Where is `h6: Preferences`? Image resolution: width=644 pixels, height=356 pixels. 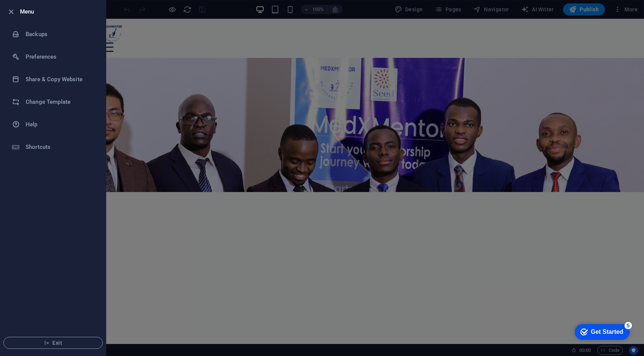
h6: Preferences is located at coordinates (60, 57).